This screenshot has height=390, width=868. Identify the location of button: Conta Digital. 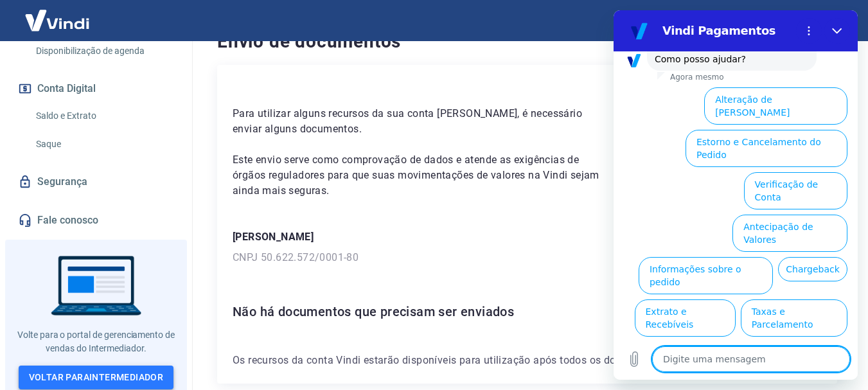
(96, 89).